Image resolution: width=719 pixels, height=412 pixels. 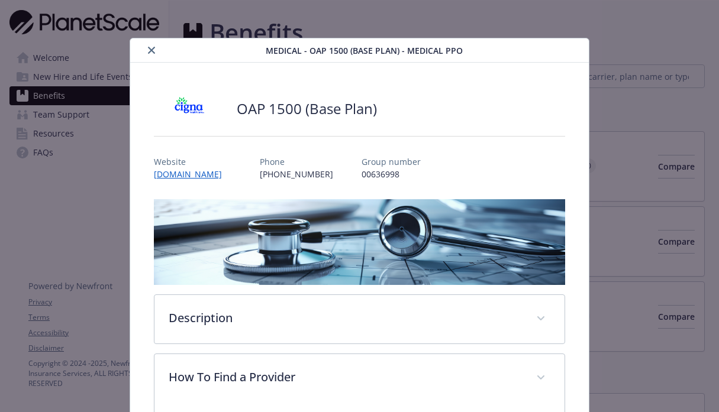 I want to click on div: Description, so click(x=360, y=319).